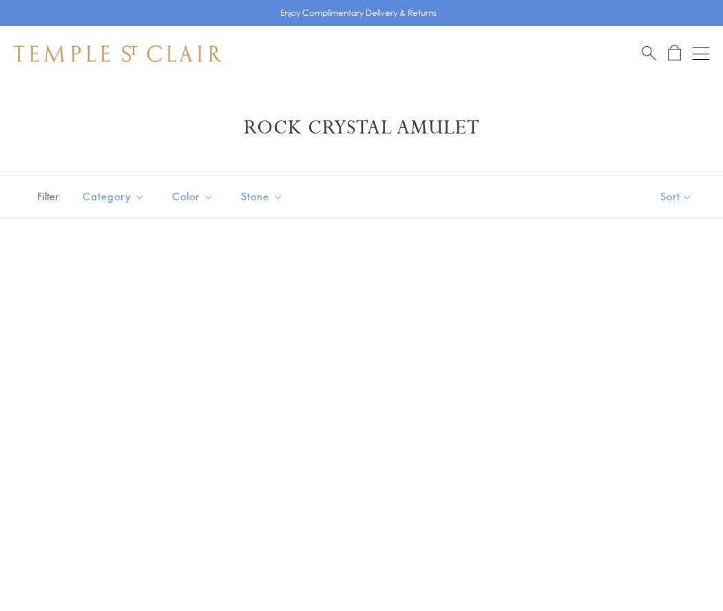  Describe the element at coordinates (115, 196) in the screenshot. I see `span: Category` at that location.